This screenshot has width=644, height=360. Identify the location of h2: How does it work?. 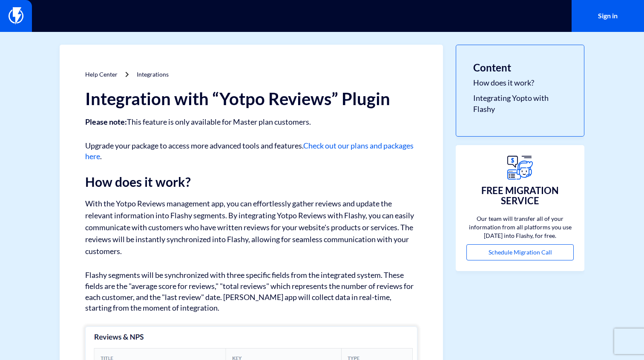
(251, 182).